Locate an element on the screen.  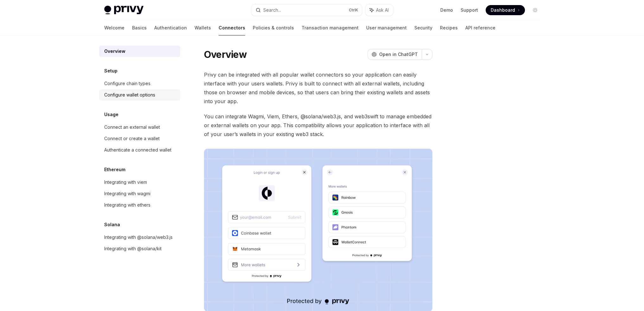
img: light logo is located at coordinates (124, 10).